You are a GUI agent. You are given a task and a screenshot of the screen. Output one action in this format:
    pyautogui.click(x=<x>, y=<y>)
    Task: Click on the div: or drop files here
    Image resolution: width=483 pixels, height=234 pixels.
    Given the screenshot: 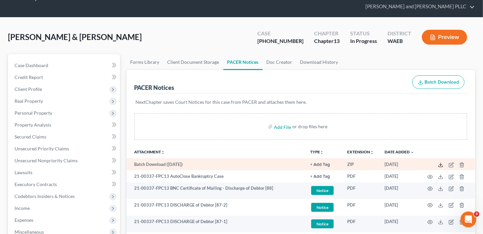 What is the action you would take?
    pyautogui.click(x=310, y=126)
    